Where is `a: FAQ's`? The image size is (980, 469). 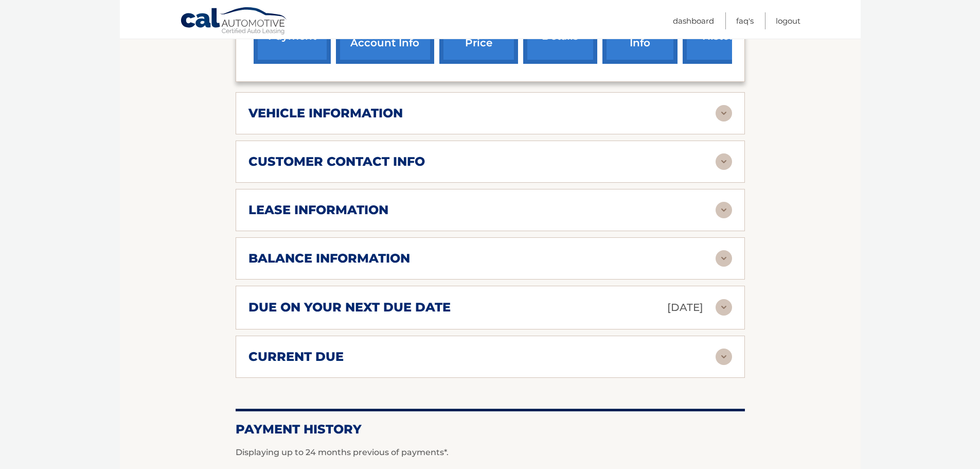 a: FAQ's is located at coordinates (745, 21).